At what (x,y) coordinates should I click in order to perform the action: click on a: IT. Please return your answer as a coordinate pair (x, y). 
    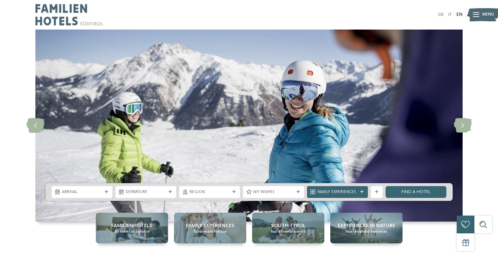
    Looking at the image, I should click on (450, 14).